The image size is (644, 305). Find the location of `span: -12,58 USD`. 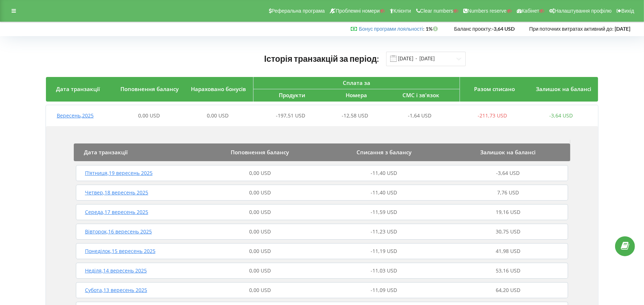

span: -12,58 USD is located at coordinates (355, 115).